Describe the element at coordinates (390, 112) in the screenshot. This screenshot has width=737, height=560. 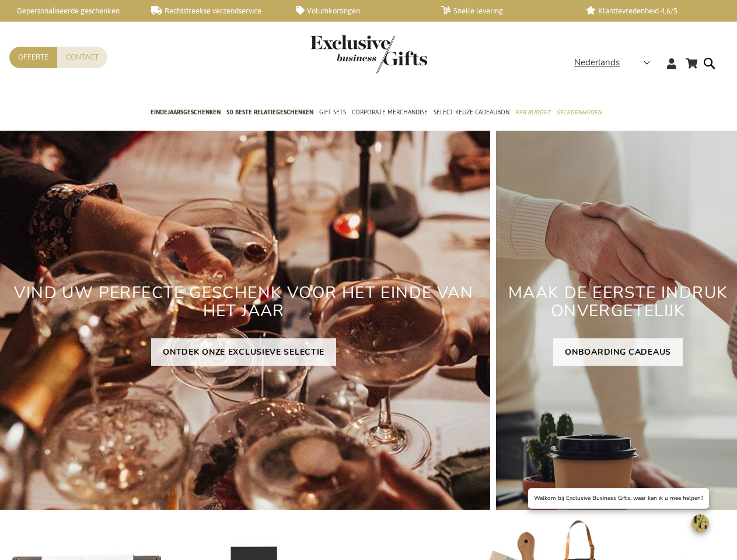
I see `span: Corporate Merchandise` at that location.